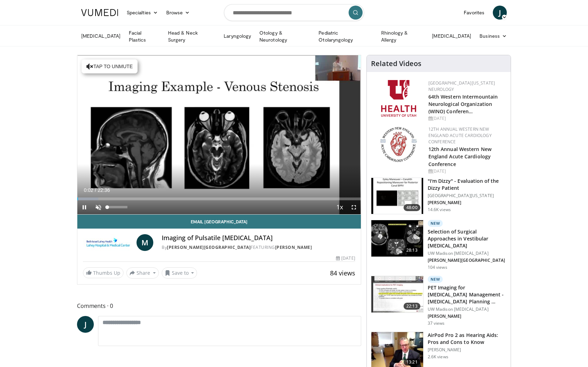 This screenshot has width=588, height=367. What do you see at coordinates (103, 273) in the screenshot?
I see `a: Thumbs Up` at bounding box center [103, 273].